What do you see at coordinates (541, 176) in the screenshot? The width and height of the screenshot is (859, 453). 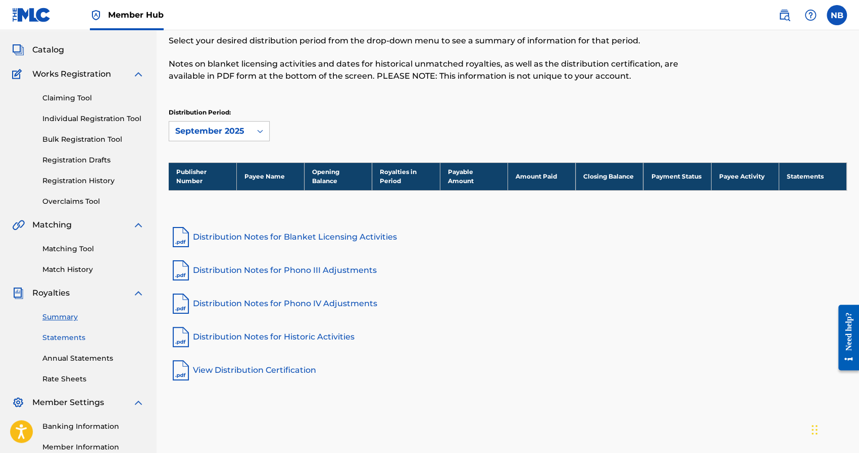 I see `th: Amount Paid` at bounding box center [541, 176].